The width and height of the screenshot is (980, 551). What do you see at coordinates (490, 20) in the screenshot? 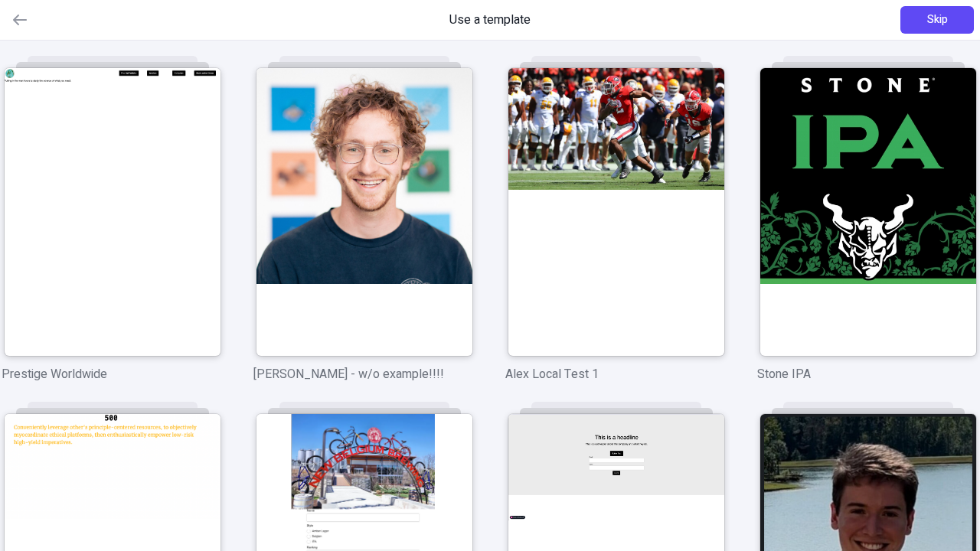
I see `span: Use a template` at bounding box center [490, 20].